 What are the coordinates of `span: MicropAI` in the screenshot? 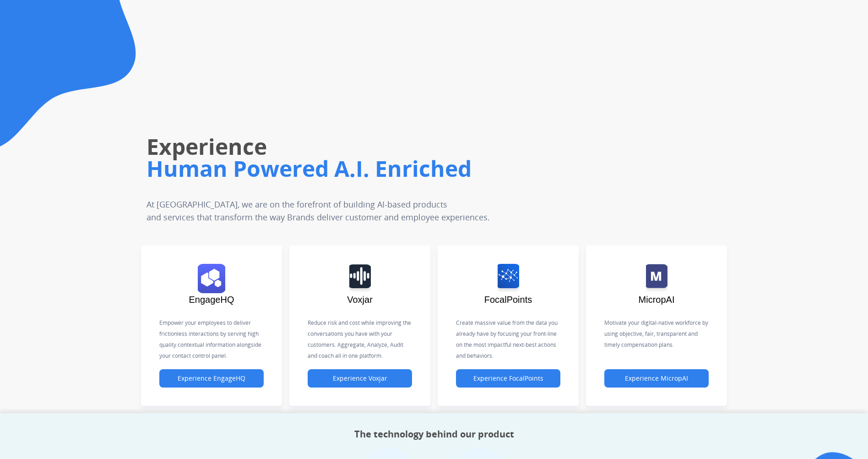 It's located at (657, 299).